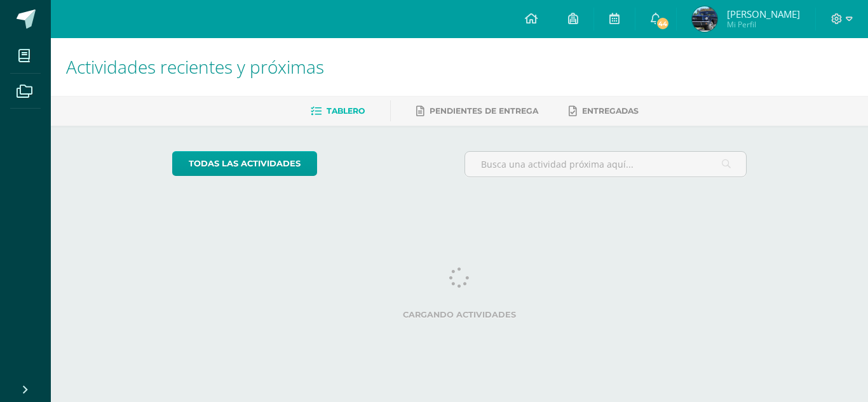 The width and height of the screenshot is (868, 402). I want to click on span: Tablero, so click(346, 111).